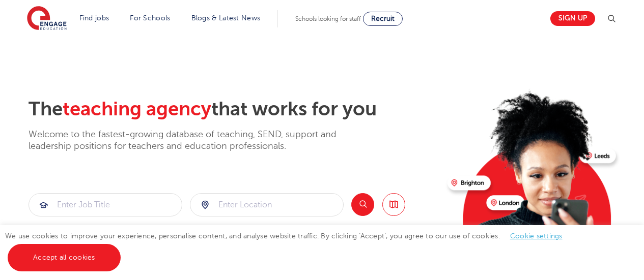 Image resolution: width=644 pixels, height=280 pixels. Describe the element at coordinates (226, 18) in the screenshot. I see `a: Blogs & Latest News` at that location.